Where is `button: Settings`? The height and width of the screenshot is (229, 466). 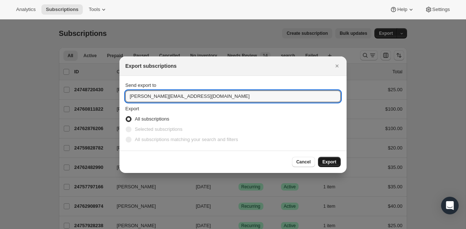
button: Settings is located at coordinates (437, 10).